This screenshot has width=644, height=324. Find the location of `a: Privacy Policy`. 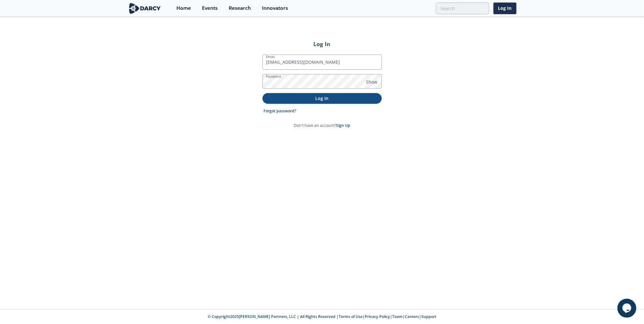

a: Privacy Policy is located at coordinates (377, 316).